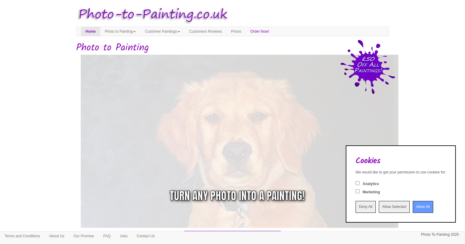 The height and width of the screenshot is (244, 465). Describe the element at coordinates (57, 236) in the screenshot. I see `a: About Us` at that location.